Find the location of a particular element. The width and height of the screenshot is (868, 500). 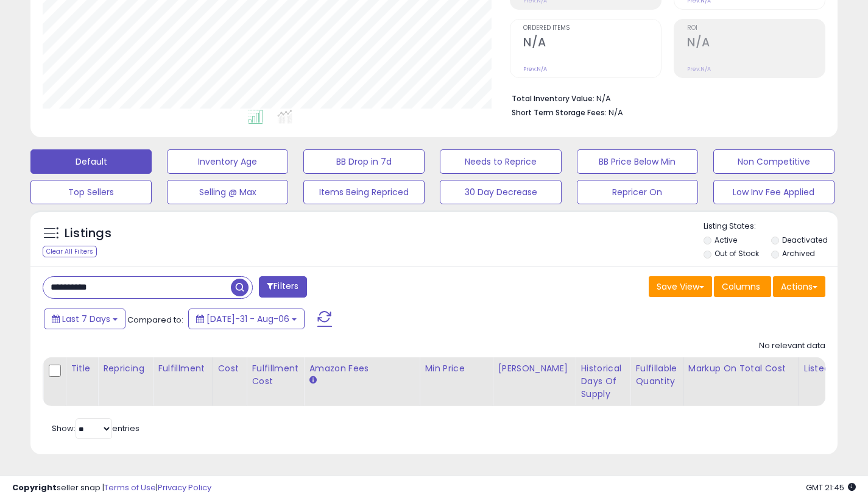

span: Columns is located at coordinates (741, 287).